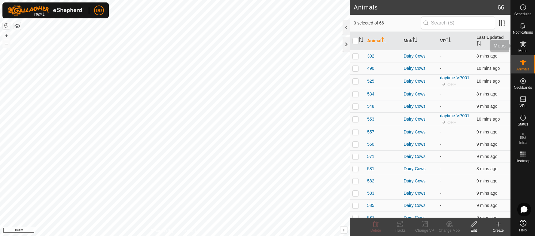 This screenshot has width=535, height=236. What do you see at coordinates (522, 124) in the screenshot?
I see `span: Status` at bounding box center [522, 124].